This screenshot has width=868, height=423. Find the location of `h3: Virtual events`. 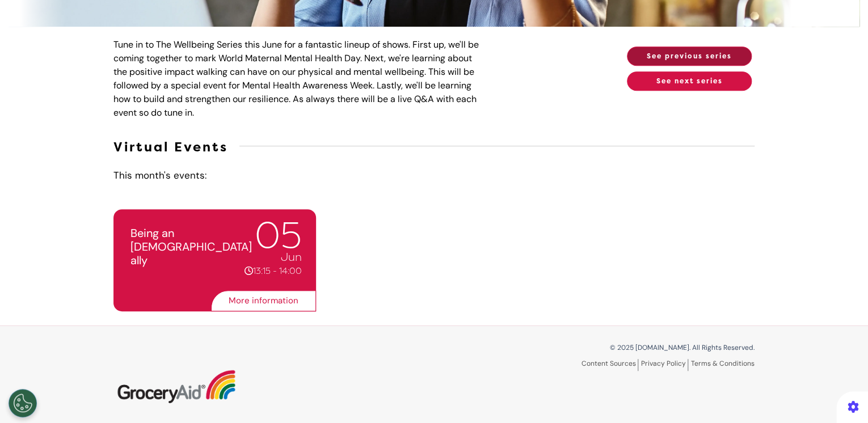

h3: Virtual events is located at coordinates (176, 153).